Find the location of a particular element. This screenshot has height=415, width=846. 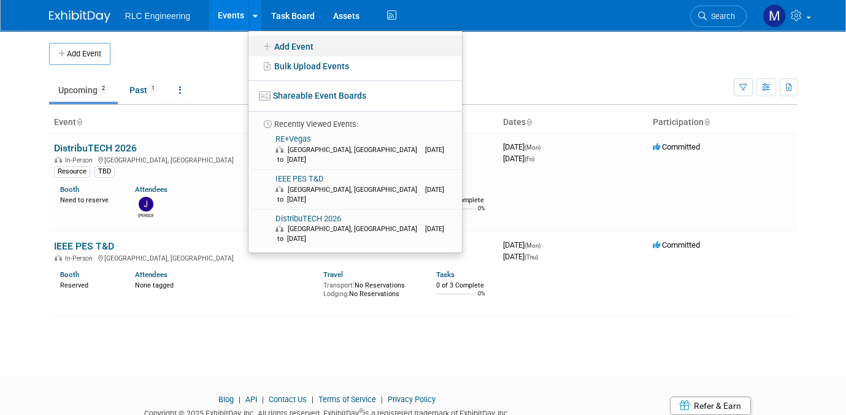

a: Past1 is located at coordinates (144, 90).